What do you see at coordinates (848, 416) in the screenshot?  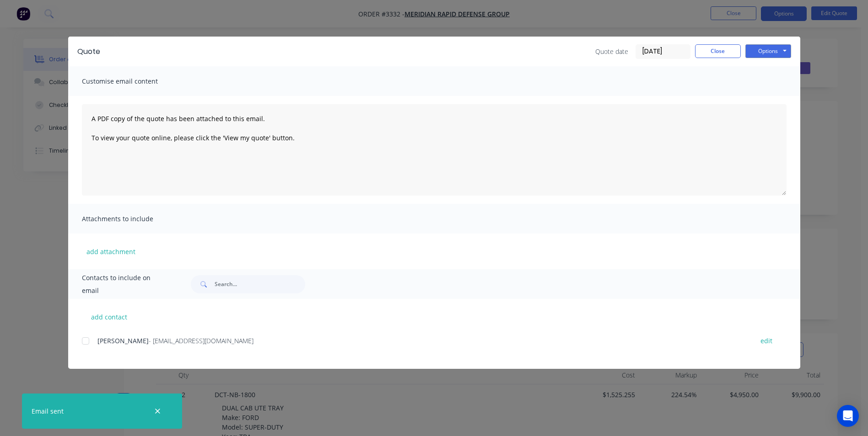 I see `div: Open Intercom Messenger` at bounding box center [848, 416].